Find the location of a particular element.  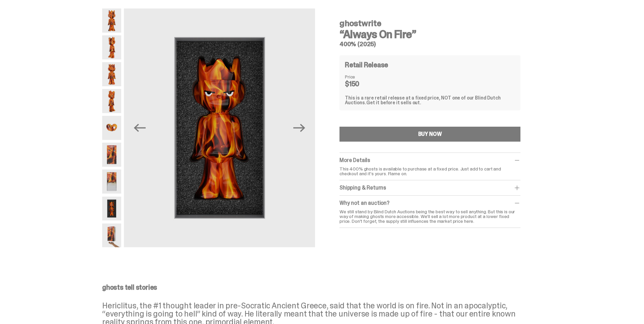

img: Always-On-Fire---Website-Archive.2494X.png is located at coordinates (111, 181).